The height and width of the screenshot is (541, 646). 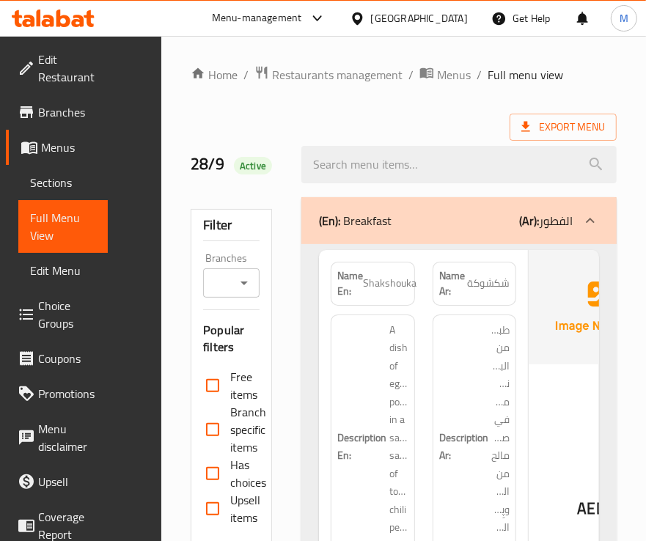 What do you see at coordinates (67, 315) in the screenshot?
I see `span: Choice Groups` at bounding box center [67, 315].